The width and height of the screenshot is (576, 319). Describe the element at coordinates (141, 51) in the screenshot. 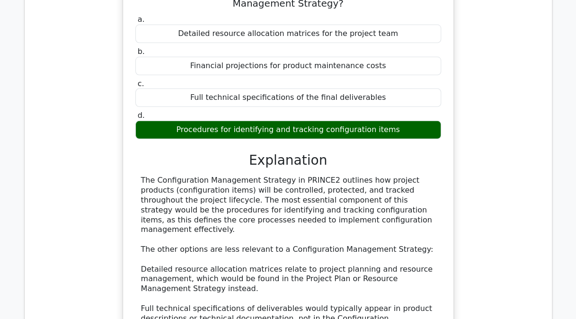

I see `span: b.` at that location.